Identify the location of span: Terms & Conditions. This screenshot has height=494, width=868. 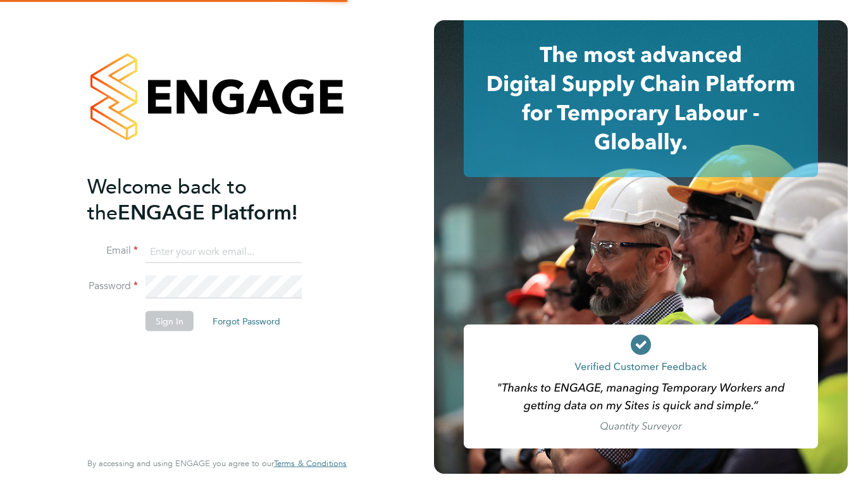
(310, 464).